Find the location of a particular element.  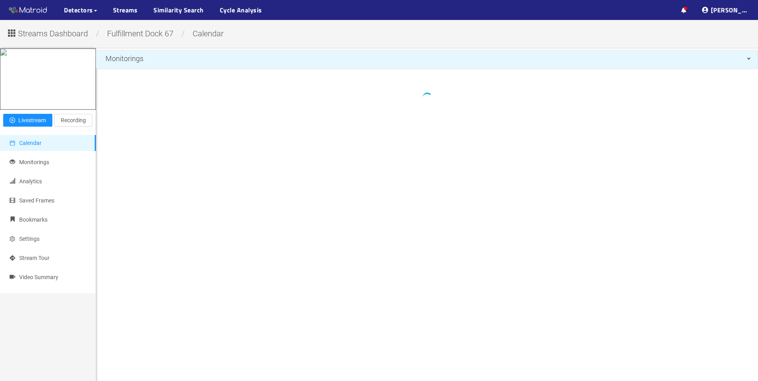

button: play-circleLivestream is located at coordinates (28, 120).